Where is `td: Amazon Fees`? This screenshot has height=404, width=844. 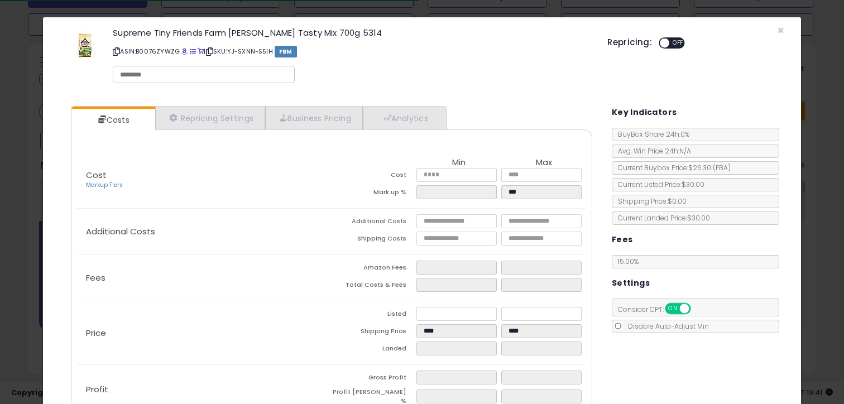
td: Amazon Fees is located at coordinates (374, 269).